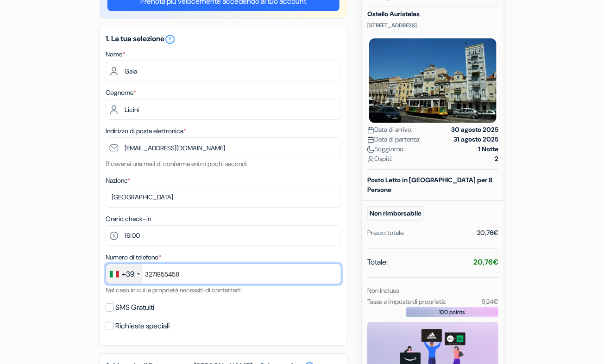 The image size is (604, 364). I want to click on small: 9,24€, so click(490, 302).